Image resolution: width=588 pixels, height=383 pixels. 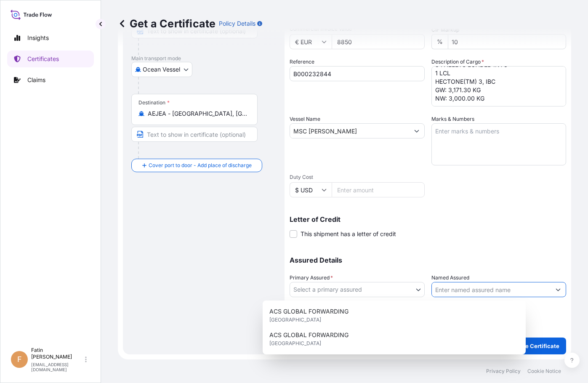 I want to click on label: Named Assured, so click(x=450, y=278).